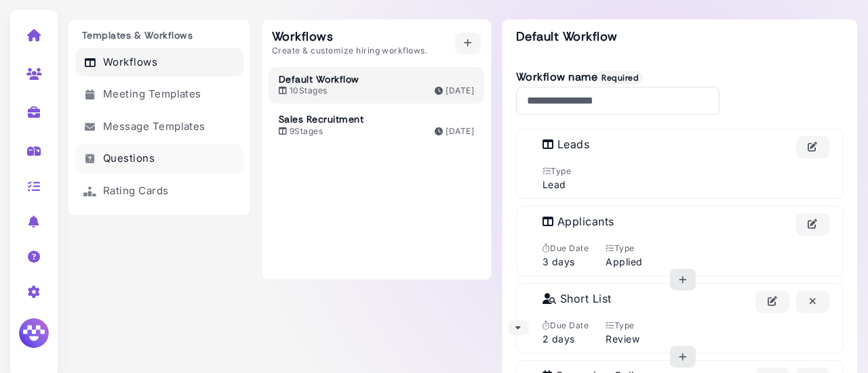 Image resolution: width=868 pixels, height=373 pixels. Describe the element at coordinates (160, 191) in the screenshot. I see `a: Rating Cards` at that location.